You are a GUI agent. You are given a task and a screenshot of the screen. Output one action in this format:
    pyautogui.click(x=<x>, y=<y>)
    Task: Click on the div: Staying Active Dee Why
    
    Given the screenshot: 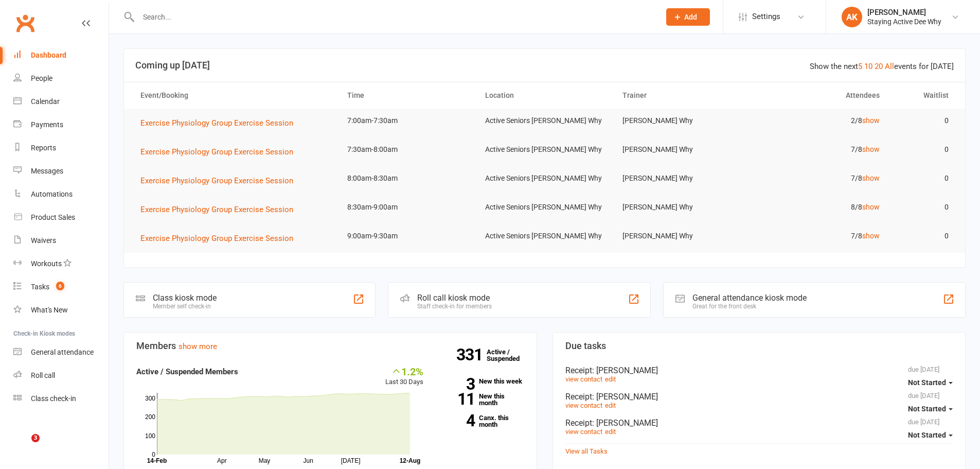 What is the action you would take?
    pyautogui.click(x=904, y=21)
    